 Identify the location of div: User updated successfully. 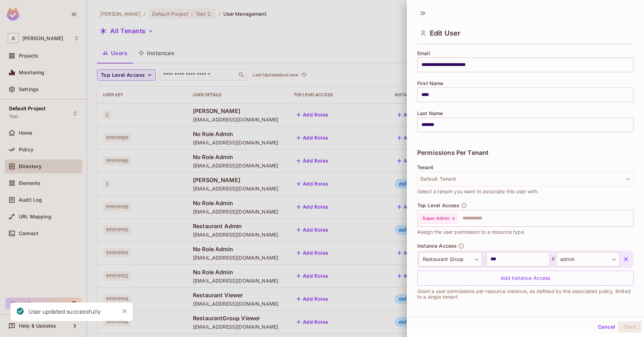
(65, 311).